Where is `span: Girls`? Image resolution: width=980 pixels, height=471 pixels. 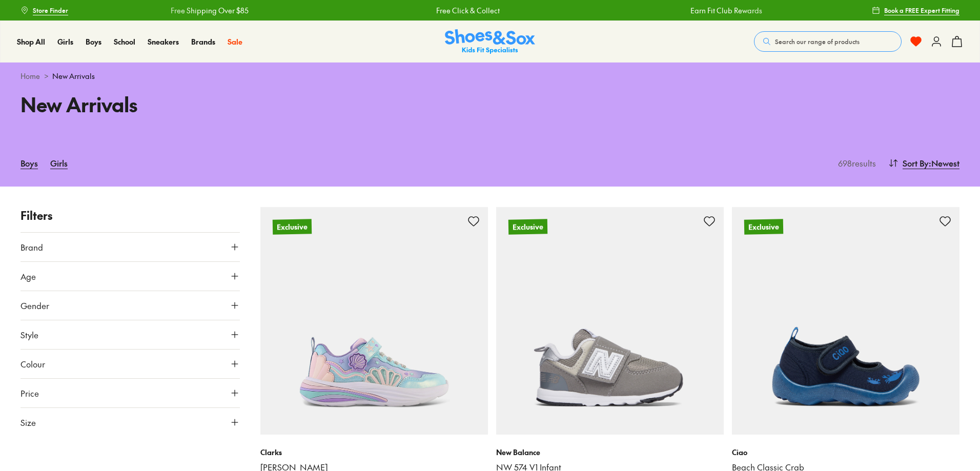
span: Girls is located at coordinates (65, 42).